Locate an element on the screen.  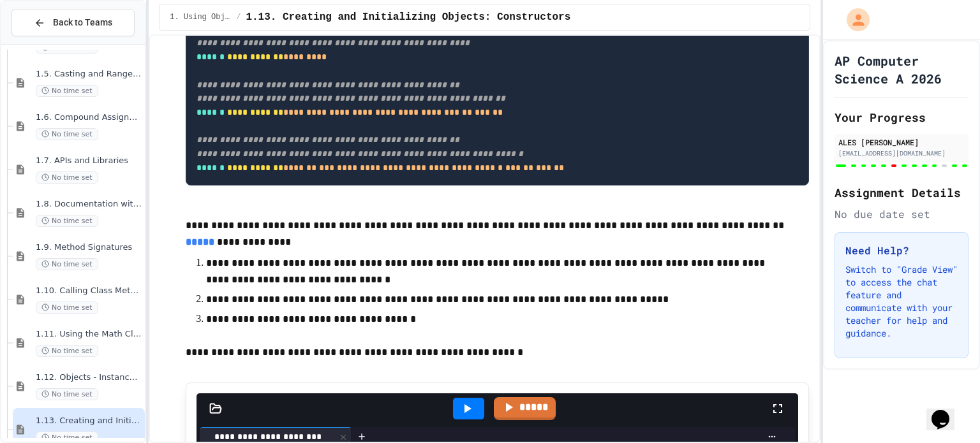
h1: AP Computer Science A 2026 is located at coordinates (901, 69).